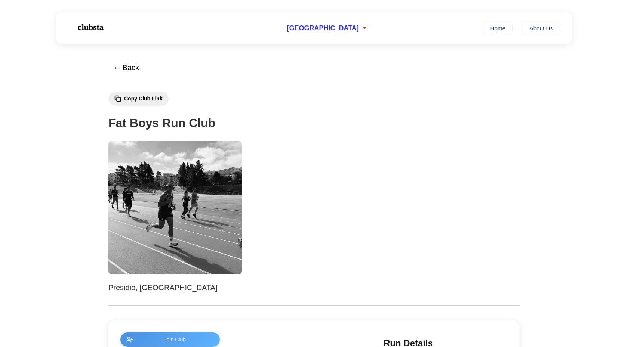 This screenshot has width=628, height=347. What do you see at coordinates (143, 99) in the screenshot?
I see `span: Copy Club Link` at bounding box center [143, 99].